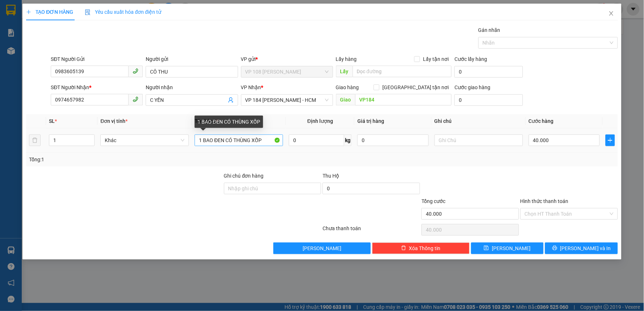 The height and width of the screenshot is (311, 644). What do you see at coordinates (239, 141) in the screenshot?
I see `input: VD: Bàn, Ghế` at bounding box center [239, 141].